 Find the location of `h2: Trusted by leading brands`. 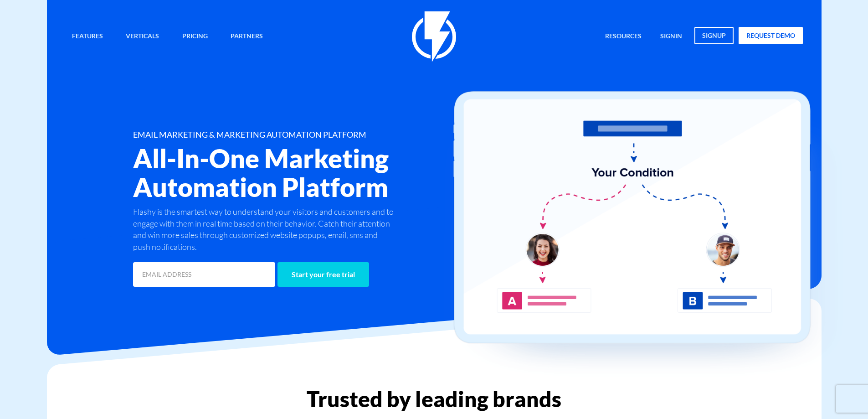

h2: Trusted by leading brands is located at coordinates (434, 399).